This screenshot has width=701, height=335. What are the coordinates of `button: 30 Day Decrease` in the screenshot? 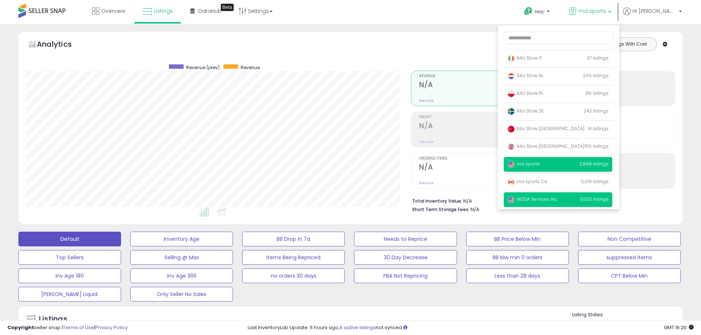 It's located at (405, 258).